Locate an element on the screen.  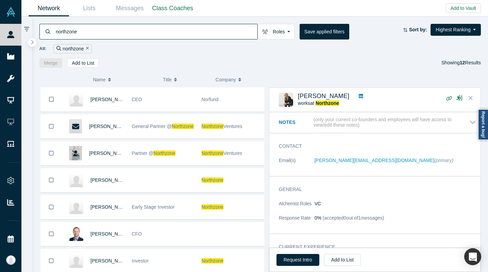
dd: VC is located at coordinates (395, 203).